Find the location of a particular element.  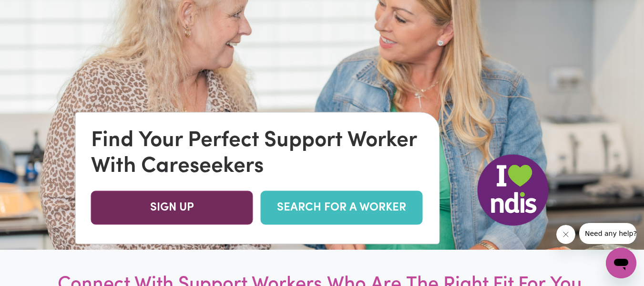

div: Find Your Perfect Support Worker With Careseekers is located at coordinates (257, 153).